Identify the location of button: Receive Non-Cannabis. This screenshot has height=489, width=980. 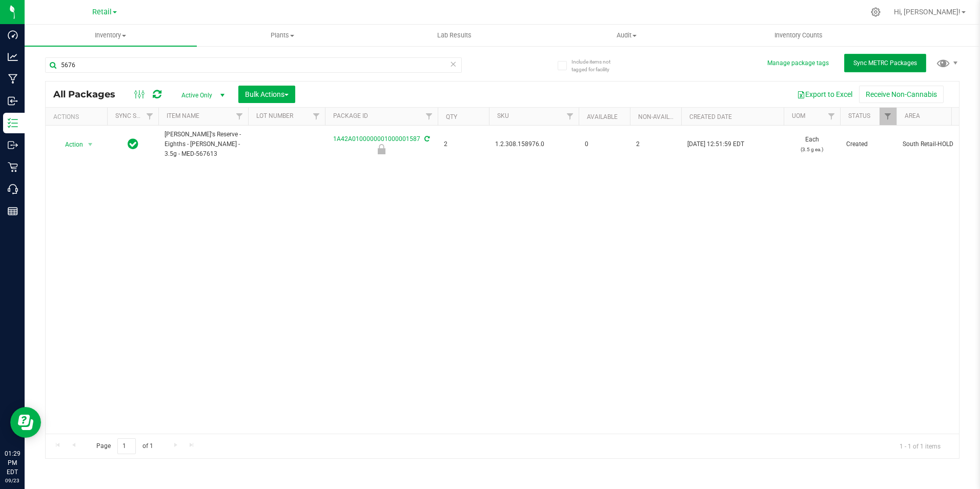
(901, 94).